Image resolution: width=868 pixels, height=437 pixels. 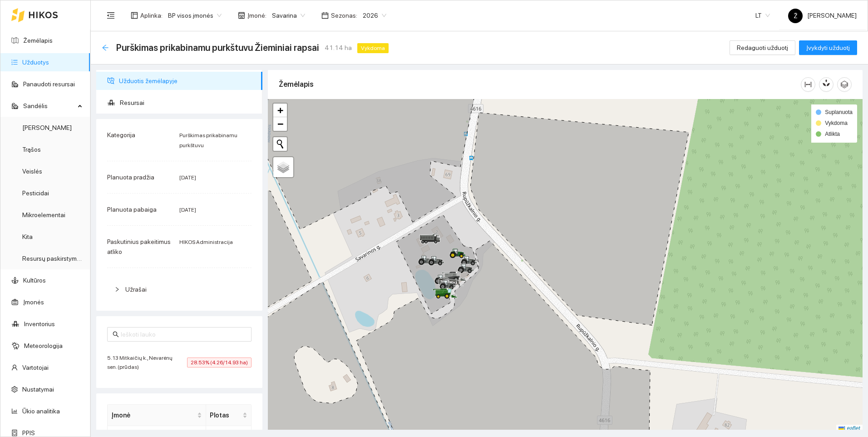 I want to click on span: Sezonas :, so click(x=345, y=15).